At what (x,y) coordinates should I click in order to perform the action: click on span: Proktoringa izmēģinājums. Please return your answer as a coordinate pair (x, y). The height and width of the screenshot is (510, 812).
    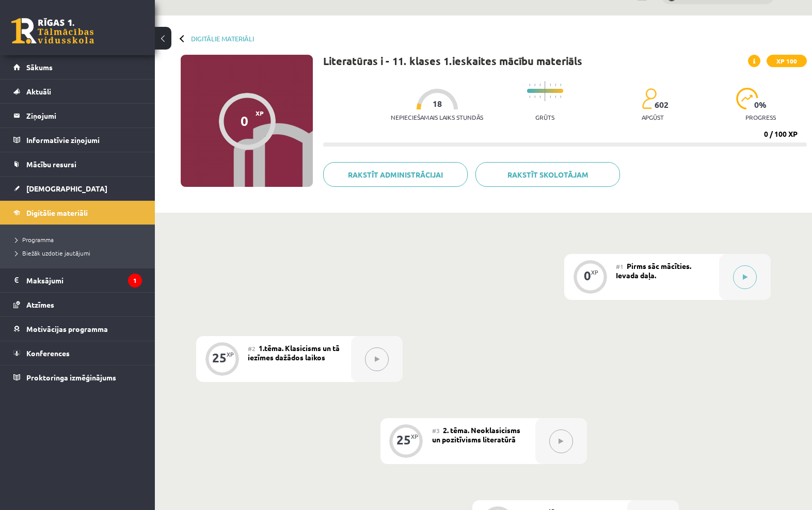
    Looking at the image, I should click on (71, 377).